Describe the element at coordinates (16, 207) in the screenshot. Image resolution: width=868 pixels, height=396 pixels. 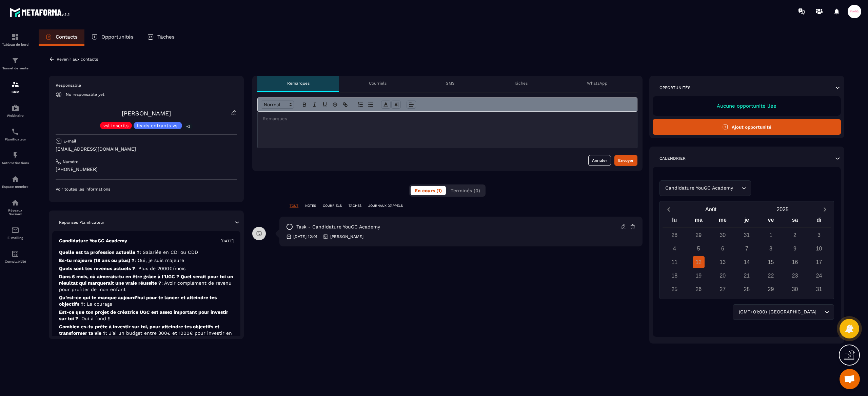
I see `a: social-networksocial-networkRéseaux Sociaux` at that location.